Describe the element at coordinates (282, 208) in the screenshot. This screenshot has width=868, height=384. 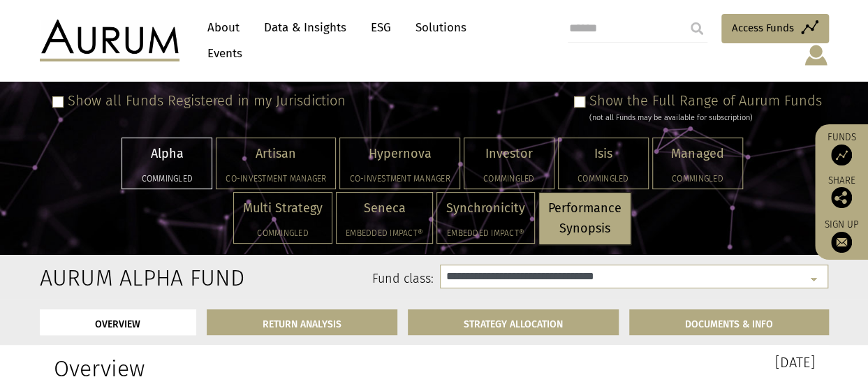
I see `p: Multi Strategy` at that location.